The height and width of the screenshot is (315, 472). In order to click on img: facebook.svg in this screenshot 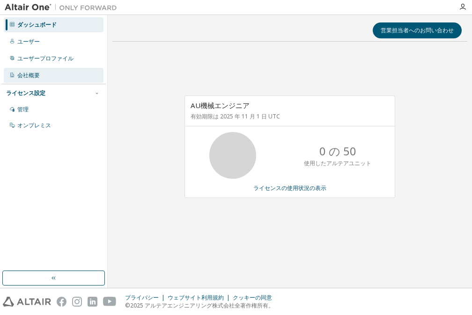, I will do `click(61, 302)`.